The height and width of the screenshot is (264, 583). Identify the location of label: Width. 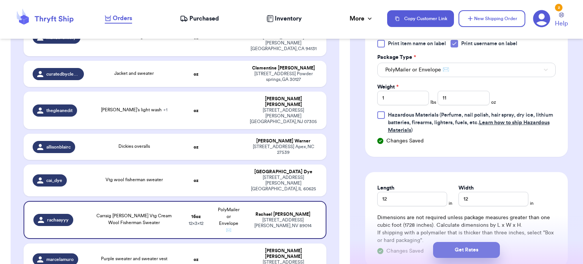
(466, 188).